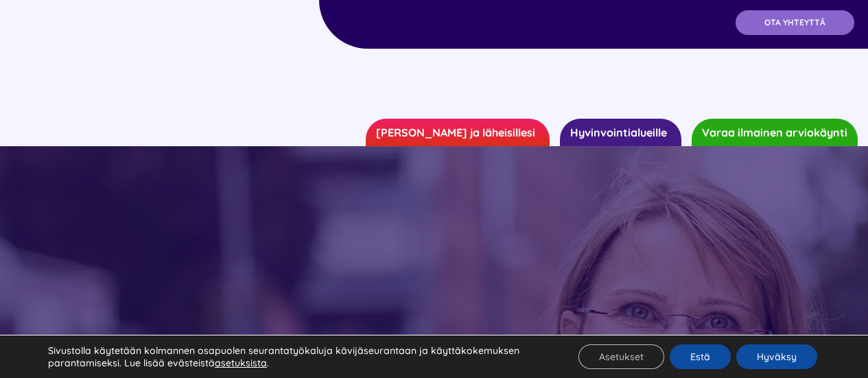  I want to click on button: Hyväksy, so click(776, 357).